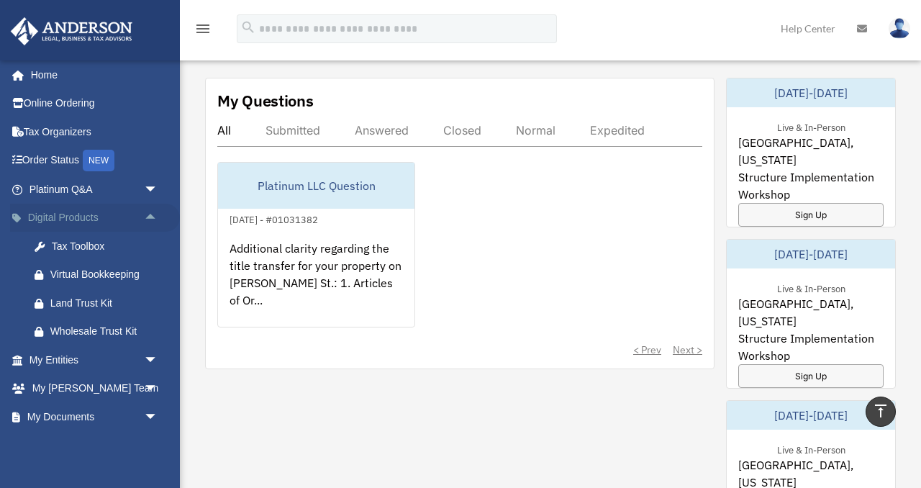 The image size is (921, 488). I want to click on div: Wholesale Trust Kit, so click(106, 331).